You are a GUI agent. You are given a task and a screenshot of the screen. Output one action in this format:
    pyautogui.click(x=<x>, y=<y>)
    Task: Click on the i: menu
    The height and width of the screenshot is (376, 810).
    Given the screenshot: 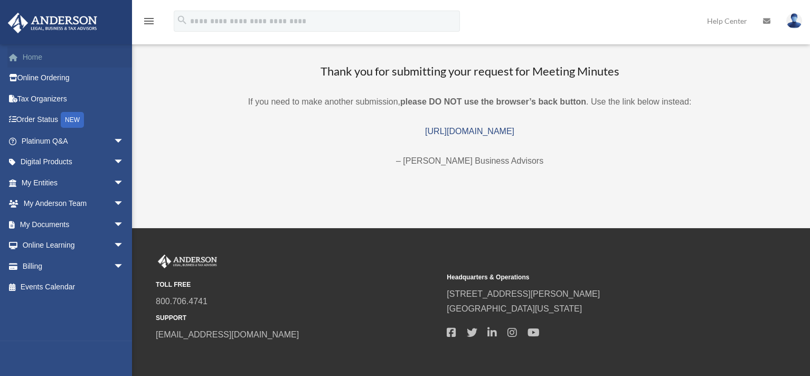 What is the action you would take?
    pyautogui.click(x=149, y=21)
    